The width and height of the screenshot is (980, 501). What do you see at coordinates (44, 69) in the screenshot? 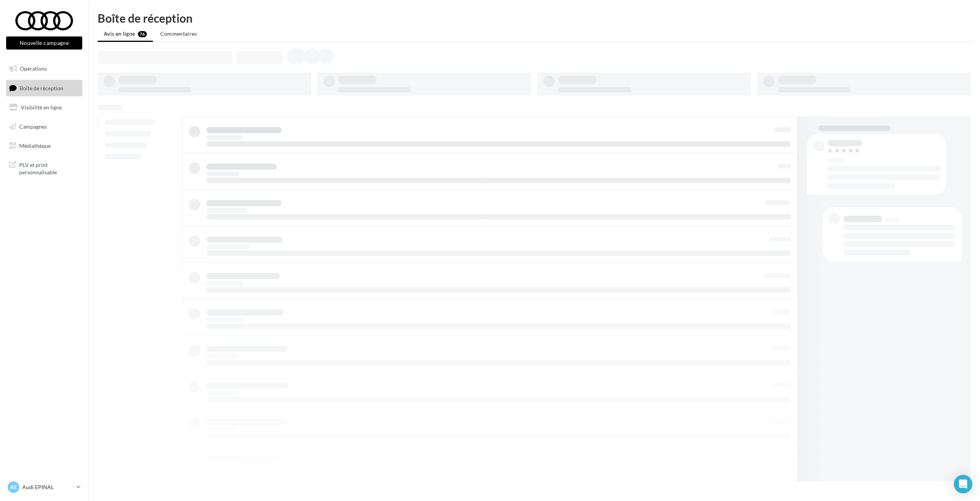
I see `a: Opérations` at bounding box center [44, 69].